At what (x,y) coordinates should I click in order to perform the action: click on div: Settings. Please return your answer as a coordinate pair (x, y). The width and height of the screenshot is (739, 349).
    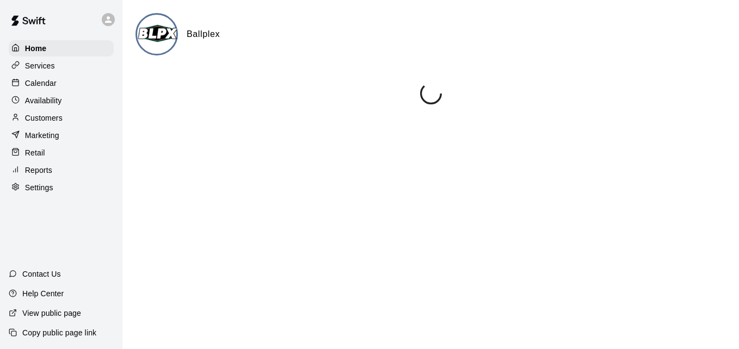
    Looking at the image, I should click on (61, 188).